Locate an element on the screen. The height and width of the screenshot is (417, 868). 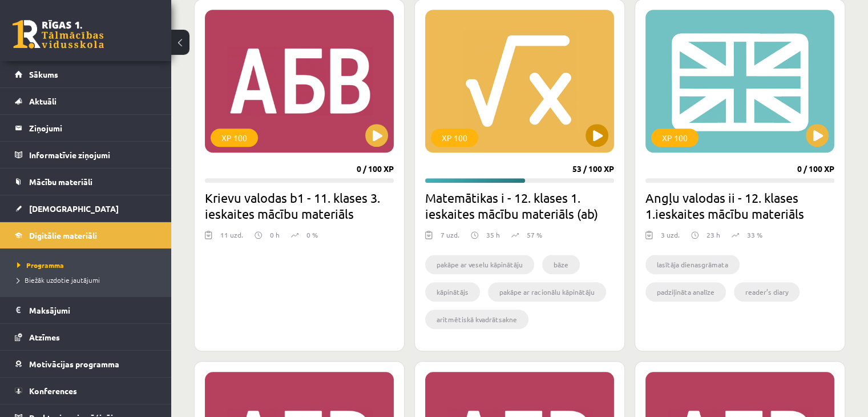
a: Ziņojumi is located at coordinates (86, 128).